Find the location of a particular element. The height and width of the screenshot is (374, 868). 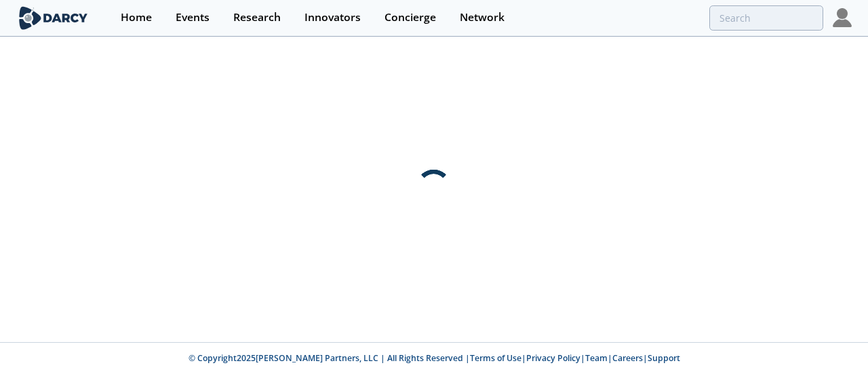

div: Home is located at coordinates (136, 18).